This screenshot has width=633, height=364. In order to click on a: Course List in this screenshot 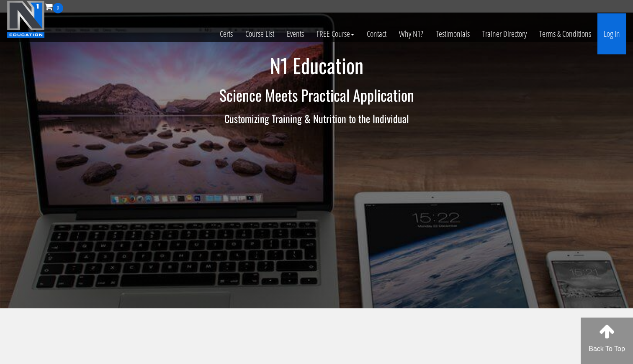, I will do `click(260, 34)`.